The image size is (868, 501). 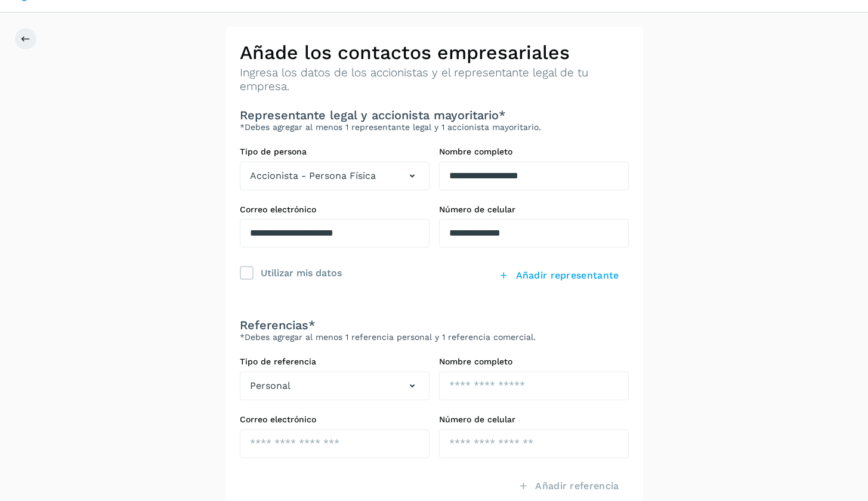 I want to click on span: Añadir representante, so click(x=567, y=276).